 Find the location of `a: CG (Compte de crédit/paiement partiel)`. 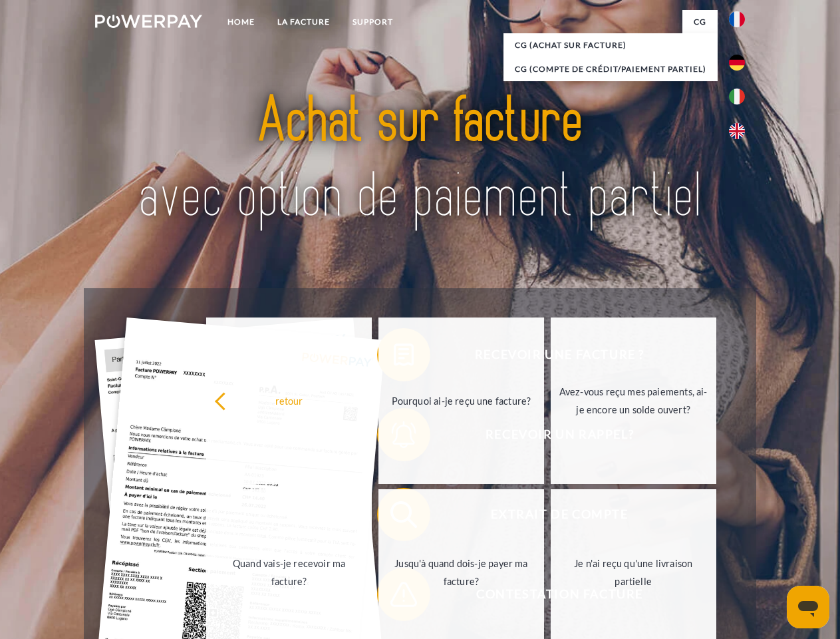

a: CG (Compte de crédit/paiement partiel) is located at coordinates (611, 69).